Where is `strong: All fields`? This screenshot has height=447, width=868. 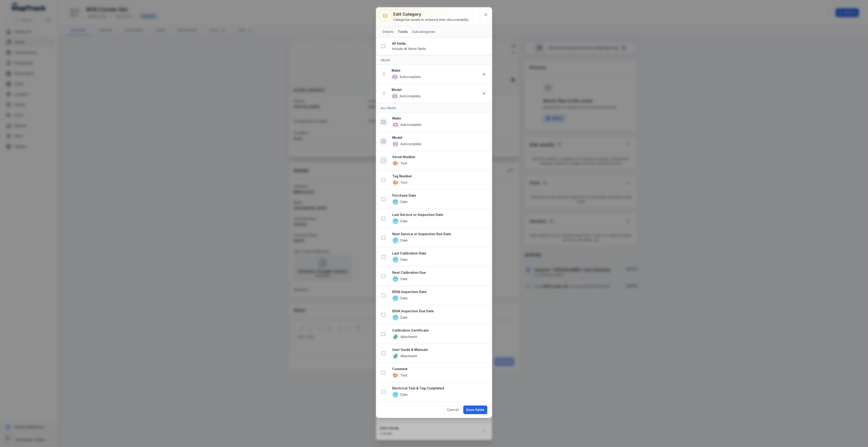 strong: All fields is located at coordinates (440, 43).